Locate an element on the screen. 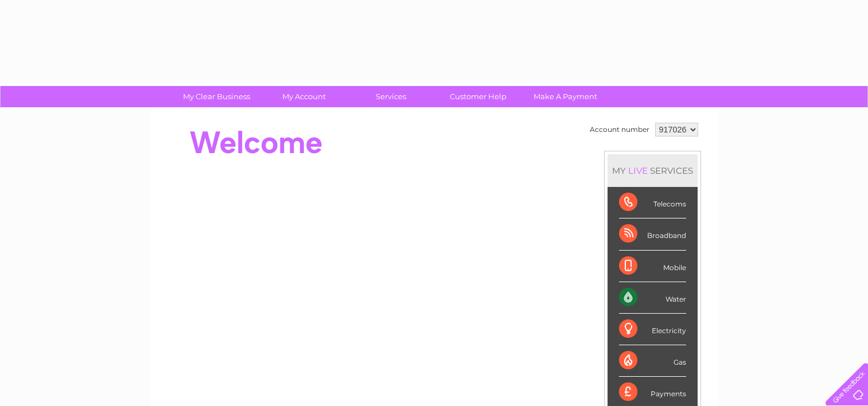 The width and height of the screenshot is (868, 406). div: Electricity is located at coordinates (652, 329).